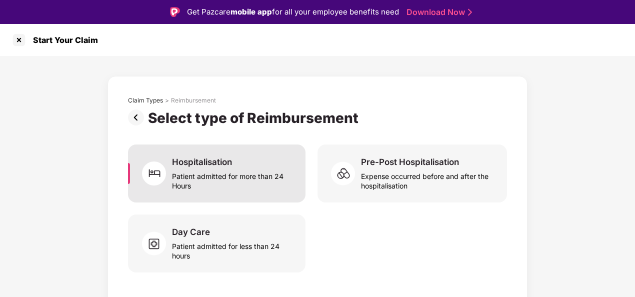 The image size is (635, 297). I want to click on img: svg+xml;base64,PHN2ZyB4bWxucz0iaHR0cDovL3d3dy53My5vcmcvMjAwMC9zdmciIHdpZHRoPSI2MCIgaGVpZ2h0PSI2MC..., so click(157, 173).